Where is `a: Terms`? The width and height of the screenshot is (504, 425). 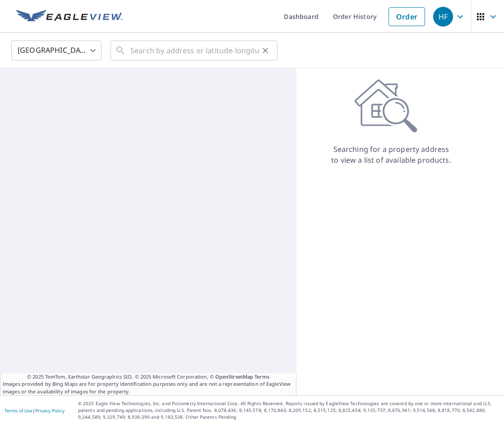
a: Terms is located at coordinates (262, 377).